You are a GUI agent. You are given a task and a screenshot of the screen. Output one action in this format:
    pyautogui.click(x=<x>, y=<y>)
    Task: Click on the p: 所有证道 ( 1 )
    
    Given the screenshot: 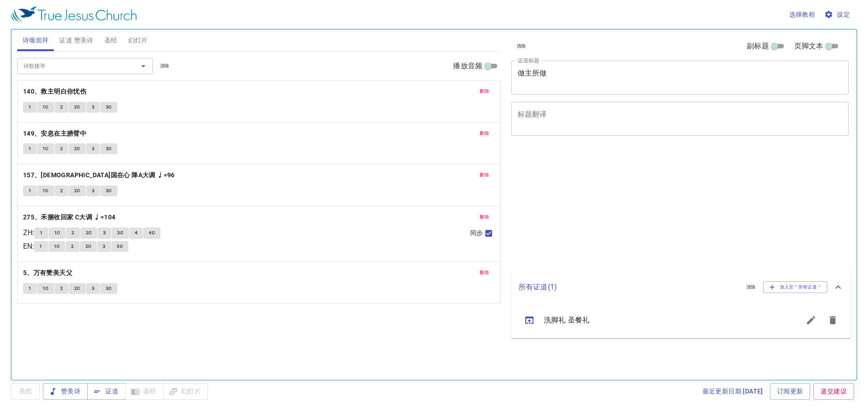 What is the action you would take?
    pyautogui.click(x=629, y=287)
    